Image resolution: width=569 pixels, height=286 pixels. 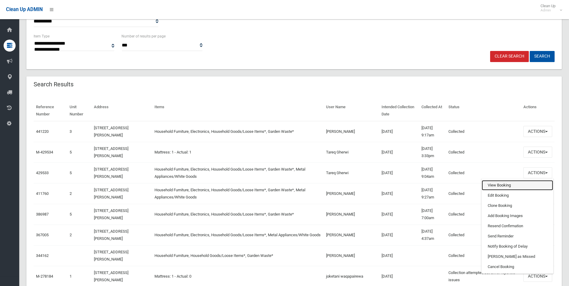 What do you see at coordinates (518, 236) in the screenshot?
I see `a: Send Reminder` at bounding box center [518, 236].